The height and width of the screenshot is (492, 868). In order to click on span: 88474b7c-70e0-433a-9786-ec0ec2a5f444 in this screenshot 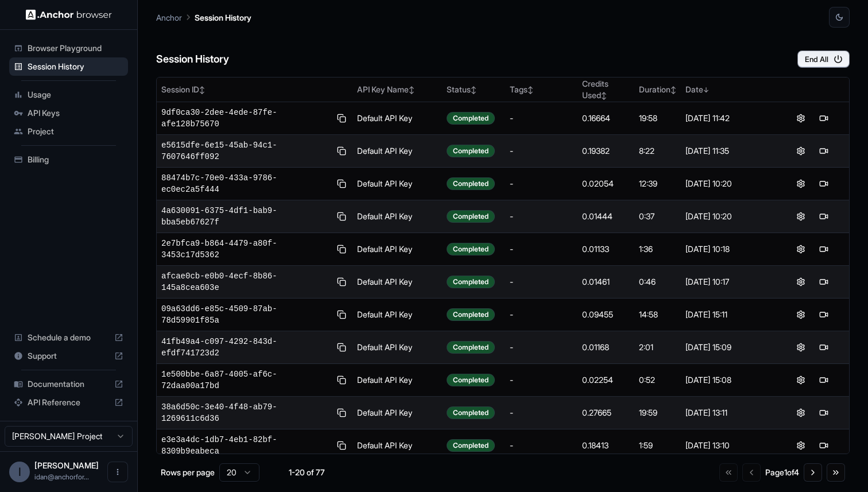, I will do `click(245, 184)`.